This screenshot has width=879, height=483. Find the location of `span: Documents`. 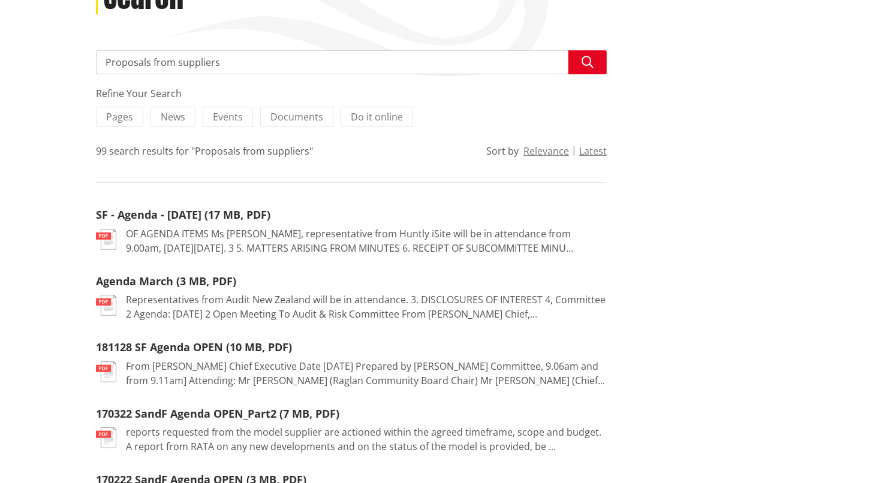

span: Documents is located at coordinates (297, 117).